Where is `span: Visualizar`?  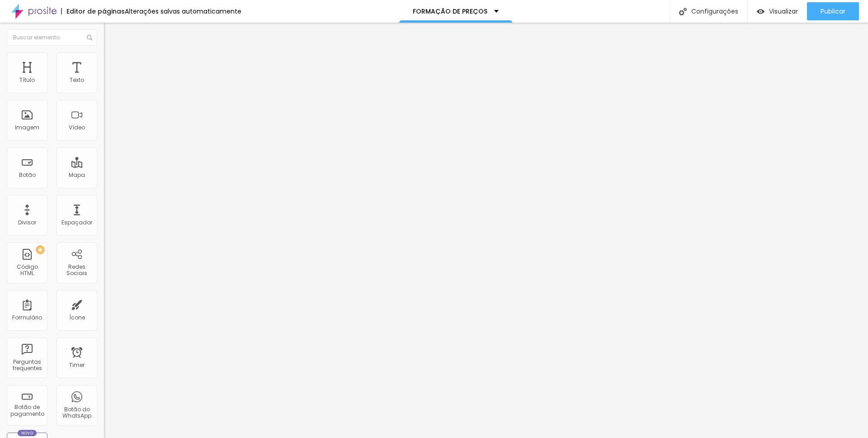
span: Visualizar is located at coordinates (783, 11).